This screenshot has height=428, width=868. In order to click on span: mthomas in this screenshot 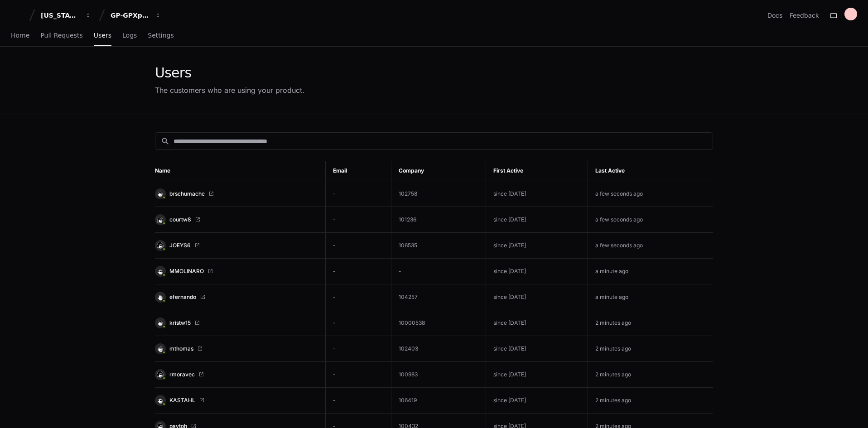, I will do `click(181, 349)`.